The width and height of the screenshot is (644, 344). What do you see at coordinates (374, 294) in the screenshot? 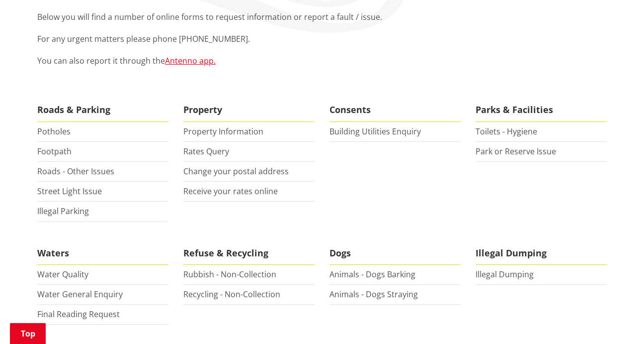
I see `a: Animals - Dogs Straying` at bounding box center [374, 294].